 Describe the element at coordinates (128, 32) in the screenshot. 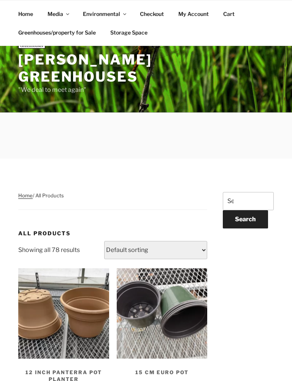

I see `a: Storage Space` at that location.